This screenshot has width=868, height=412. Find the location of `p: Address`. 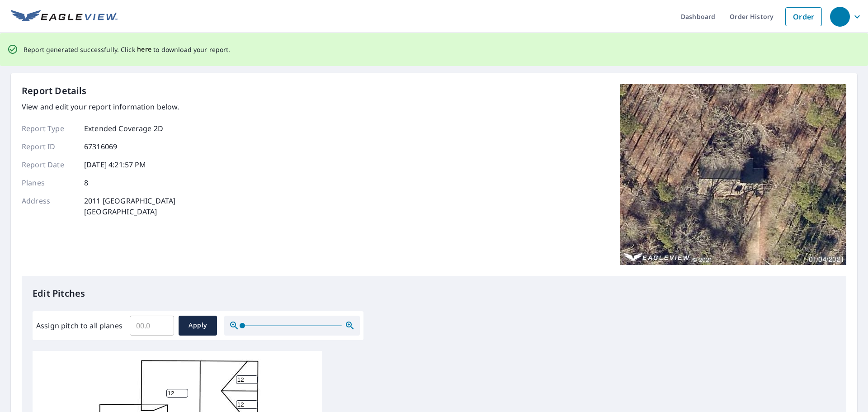

p: Address is located at coordinates (49, 206).